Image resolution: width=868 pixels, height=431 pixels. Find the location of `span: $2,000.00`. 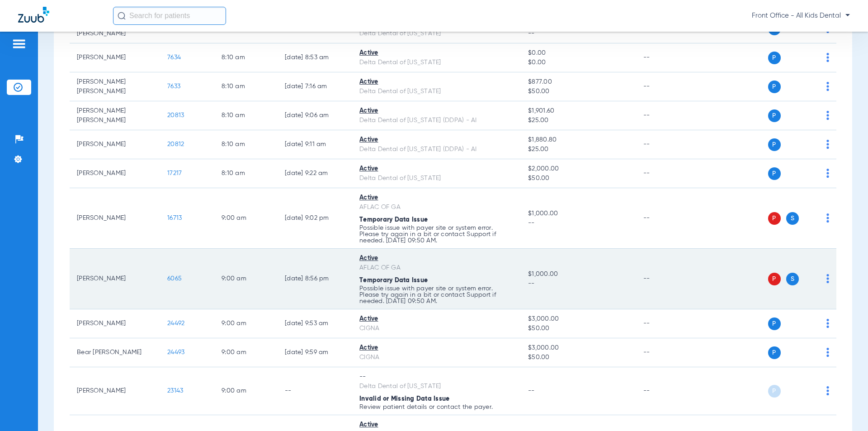

span: $2,000.00 is located at coordinates (578, 169).